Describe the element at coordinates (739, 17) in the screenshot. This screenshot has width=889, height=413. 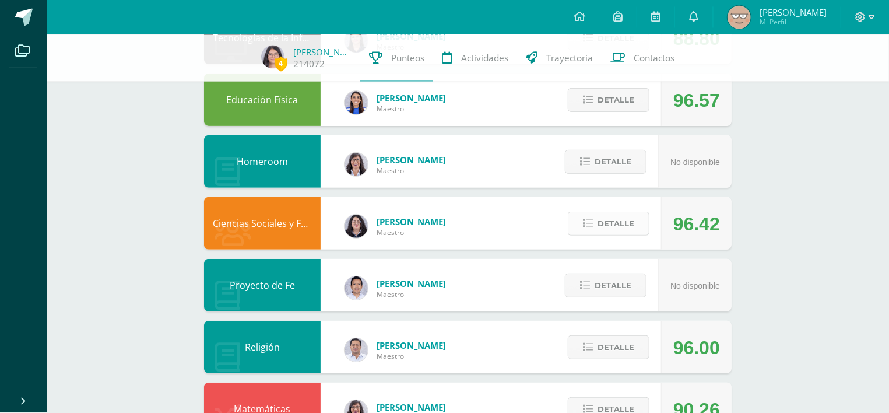
I see `img: da0de1698857389b01b9913c08ee4643.png` at that location.